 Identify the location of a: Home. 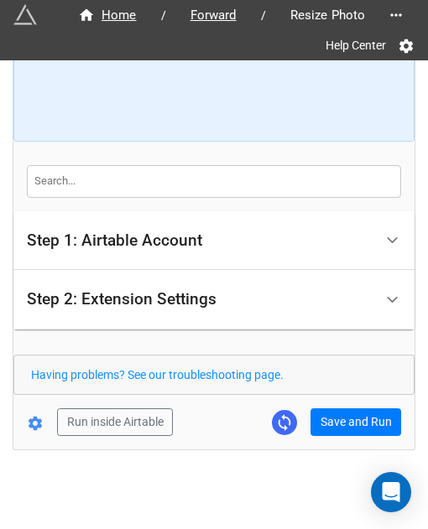
(107, 15).